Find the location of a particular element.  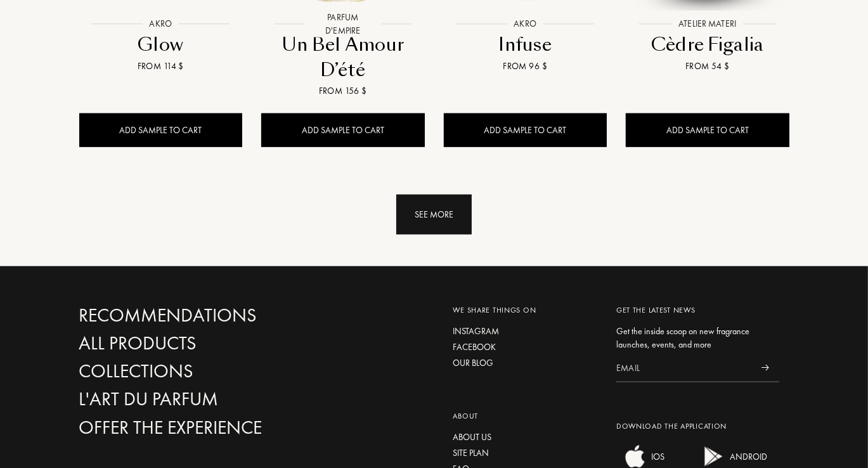

div: See more is located at coordinates (434, 214).